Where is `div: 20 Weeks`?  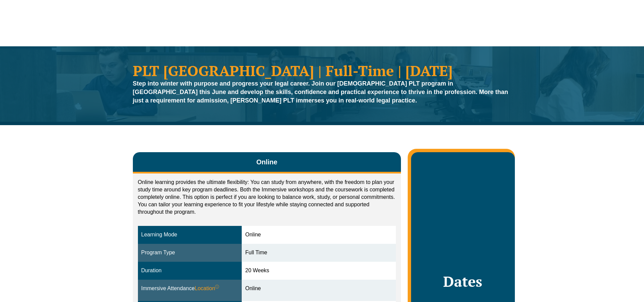 div: 20 Weeks is located at coordinates (319, 270).